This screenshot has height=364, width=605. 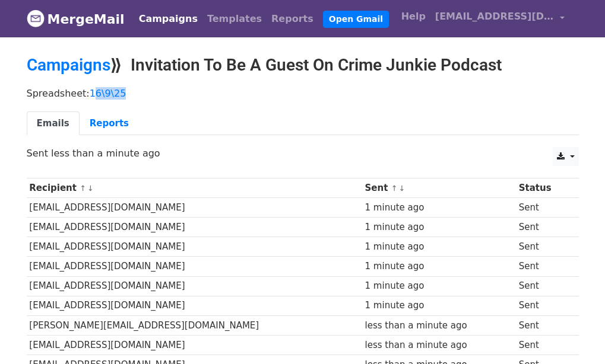 What do you see at coordinates (302, 65) in the screenshot?
I see `h2: ⟫ Invitation To Be A Guest On Crime Junkie Podcast` at bounding box center [302, 65].